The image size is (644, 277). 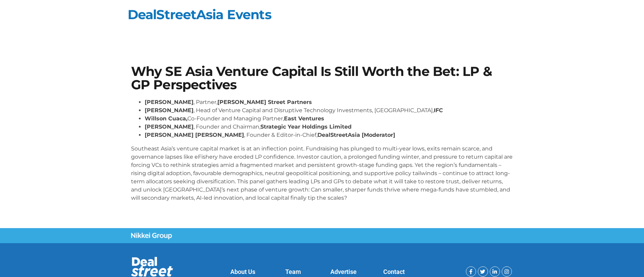 What do you see at coordinates (152, 236) in the screenshot?
I see `img: Nikkei Group` at bounding box center [152, 236].